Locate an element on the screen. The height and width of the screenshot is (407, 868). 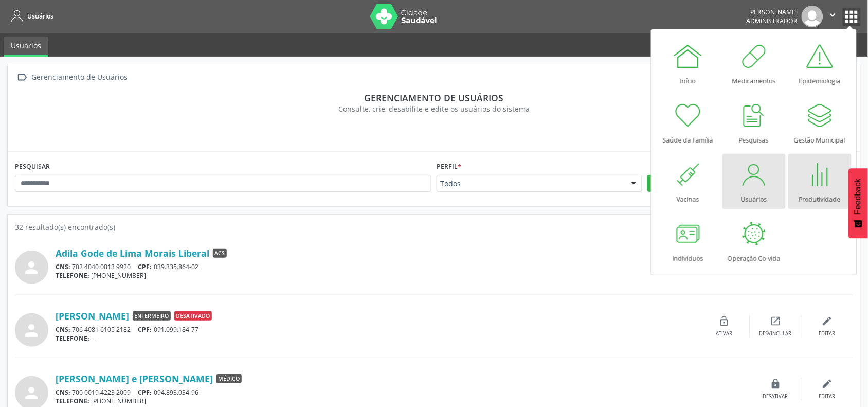
span: Desativado is located at coordinates (193, 316).